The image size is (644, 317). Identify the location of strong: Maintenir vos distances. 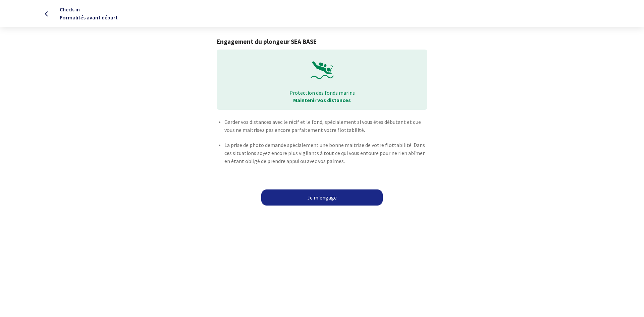
(322, 100).